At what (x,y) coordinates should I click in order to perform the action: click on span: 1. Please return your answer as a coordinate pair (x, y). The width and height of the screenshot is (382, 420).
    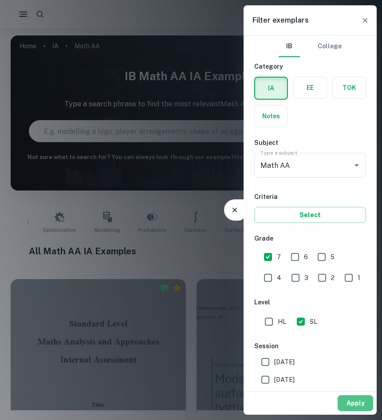
    Looking at the image, I should click on (359, 278).